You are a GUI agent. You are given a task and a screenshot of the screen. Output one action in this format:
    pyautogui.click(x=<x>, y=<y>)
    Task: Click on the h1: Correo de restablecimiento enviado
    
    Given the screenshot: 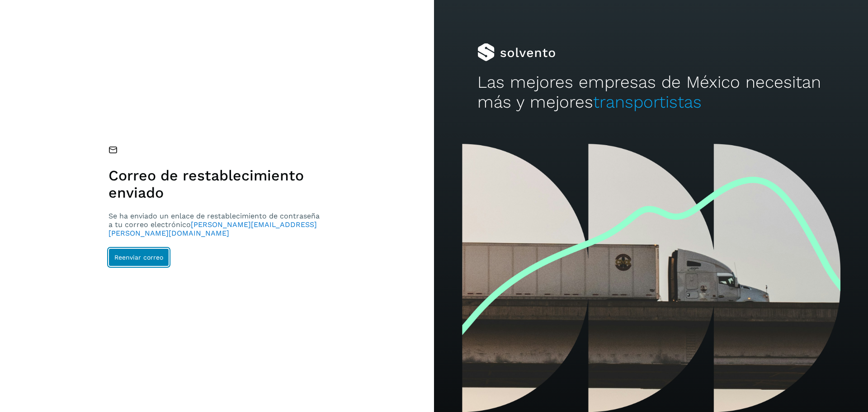 What is the action you would take?
    pyautogui.click(x=216, y=184)
    